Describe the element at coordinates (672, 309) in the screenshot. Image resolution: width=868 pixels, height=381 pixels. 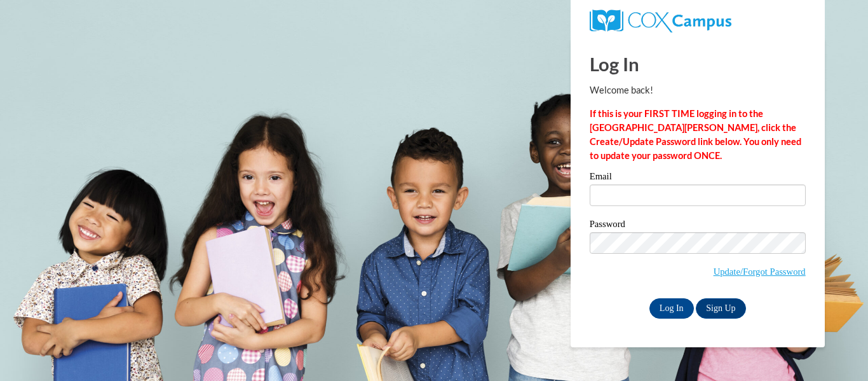
I see `input: Log In` at that location.